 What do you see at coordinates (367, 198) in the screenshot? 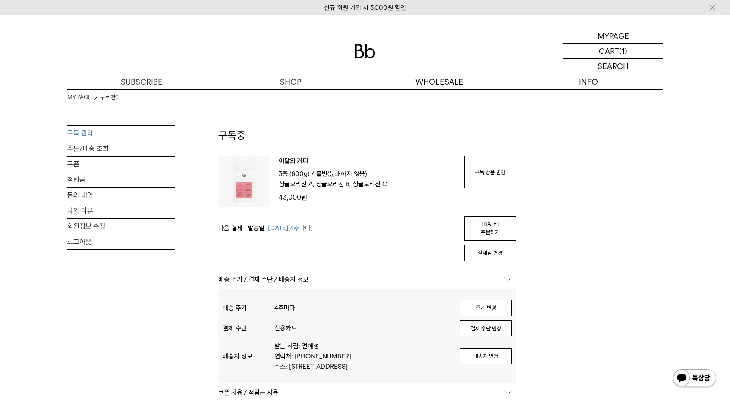
I see `p: 43,000` at bounding box center [367, 198].